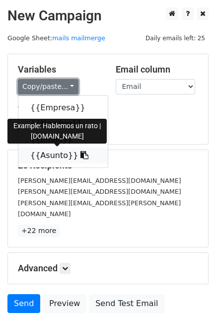  What do you see at coordinates (59, 70) in the screenshot?
I see `h5: Variables` at bounding box center [59, 70].